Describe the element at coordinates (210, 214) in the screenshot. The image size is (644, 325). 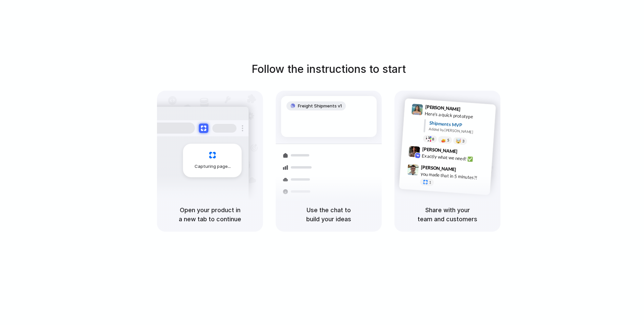
I see `h5: Open your product in a new tab to continue` at that location.